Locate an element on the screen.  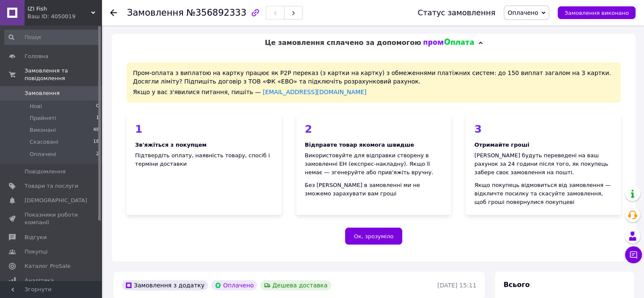
span: Всього is located at coordinates (516, 285).